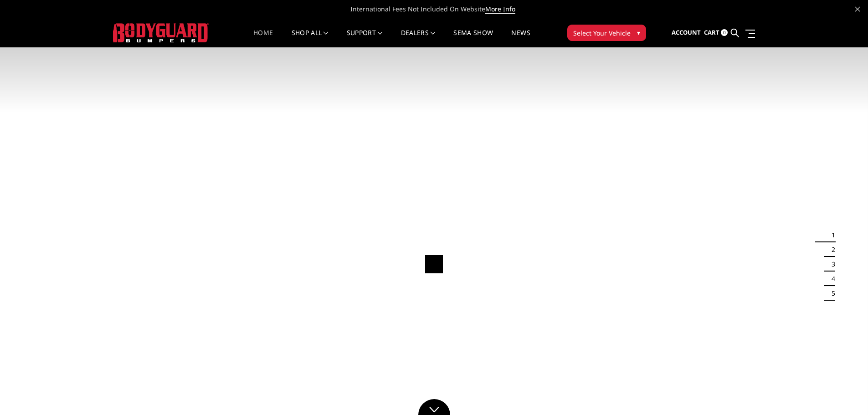 The image size is (868, 415). What do you see at coordinates (602, 33) in the screenshot?
I see `span: Select Your Vehicle` at bounding box center [602, 33].